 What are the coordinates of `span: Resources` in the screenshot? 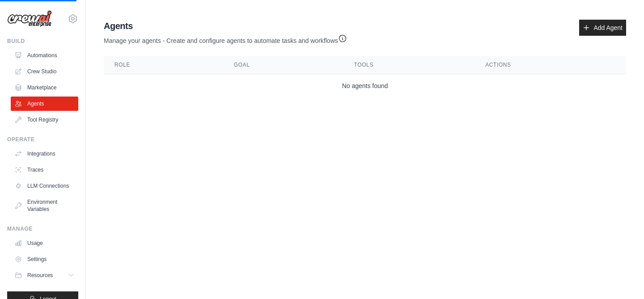 It's located at (40, 276).